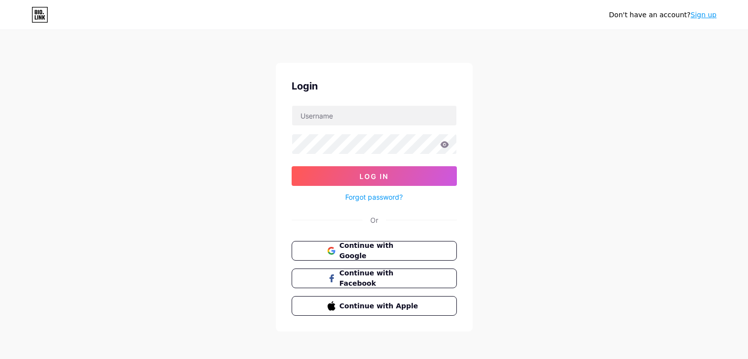 The height and width of the screenshot is (359, 748). I want to click on span: Continue with Facebook, so click(380, 278).